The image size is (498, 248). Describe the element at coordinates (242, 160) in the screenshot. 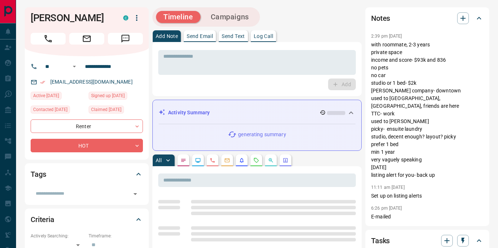

I see `svg: Listing Alerts` at that location.